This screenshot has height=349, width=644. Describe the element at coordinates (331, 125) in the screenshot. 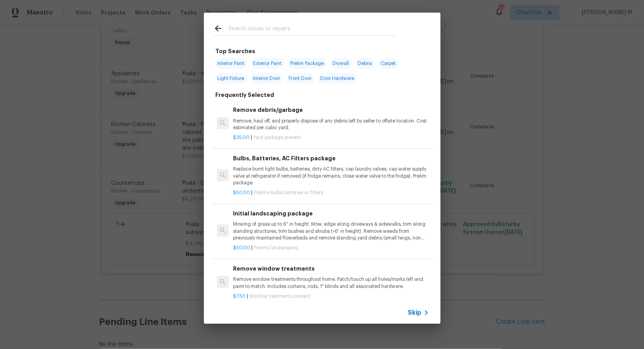

I see `p: Remove, haul off, and properly dispose of any debris left by seller to offsite location. Cost est...` at that location.